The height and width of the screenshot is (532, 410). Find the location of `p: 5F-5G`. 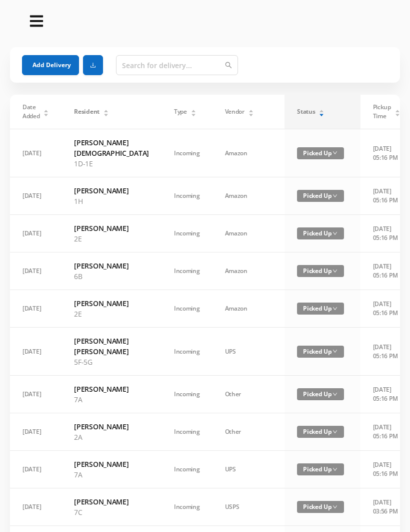

p: 5F-5G is located at coordinates (111, 361).